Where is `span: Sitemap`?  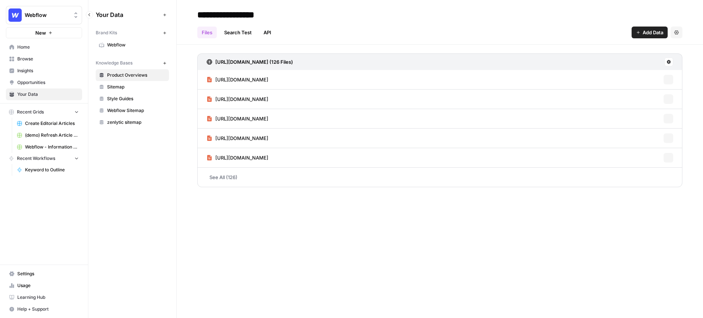 span: Sitemap is located at coordinates (136, 87).